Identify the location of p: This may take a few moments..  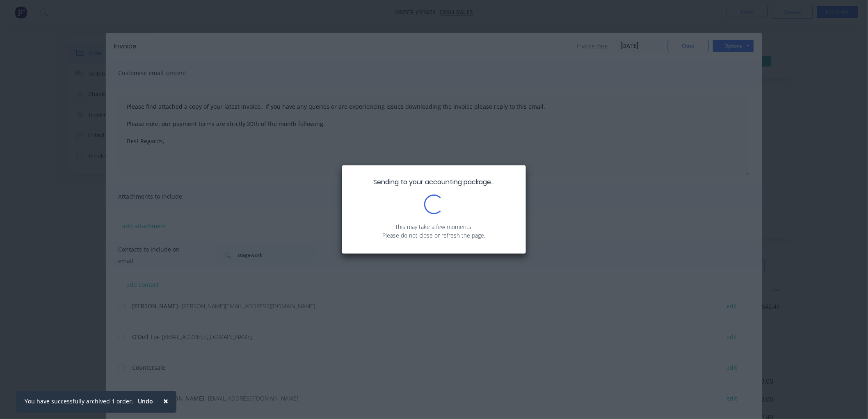
(434, 227).